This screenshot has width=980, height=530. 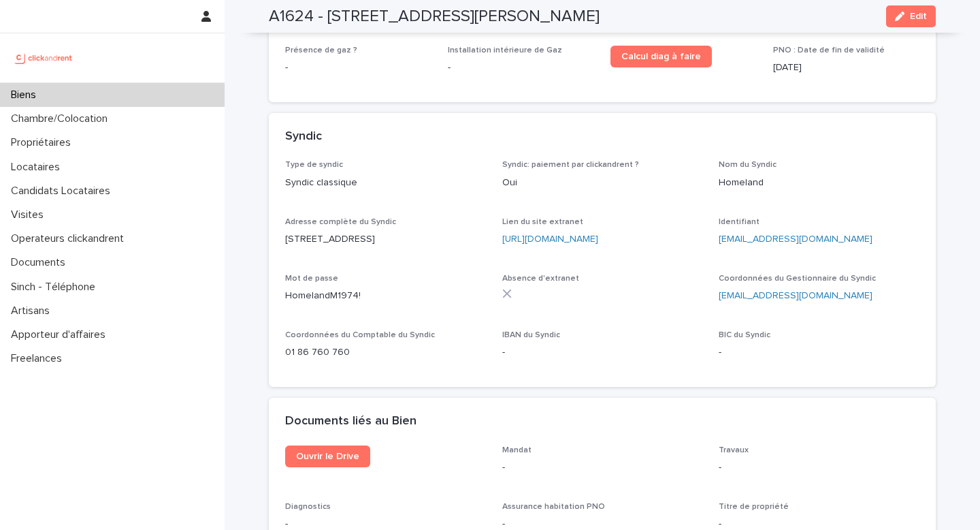 I want to click on p: Oui, so click(x=602, y=182).